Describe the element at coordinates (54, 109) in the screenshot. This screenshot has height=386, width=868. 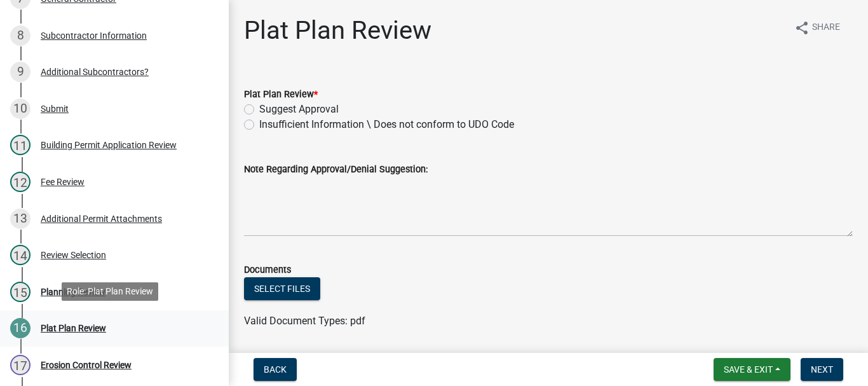
I see `div: Submit` at that location.